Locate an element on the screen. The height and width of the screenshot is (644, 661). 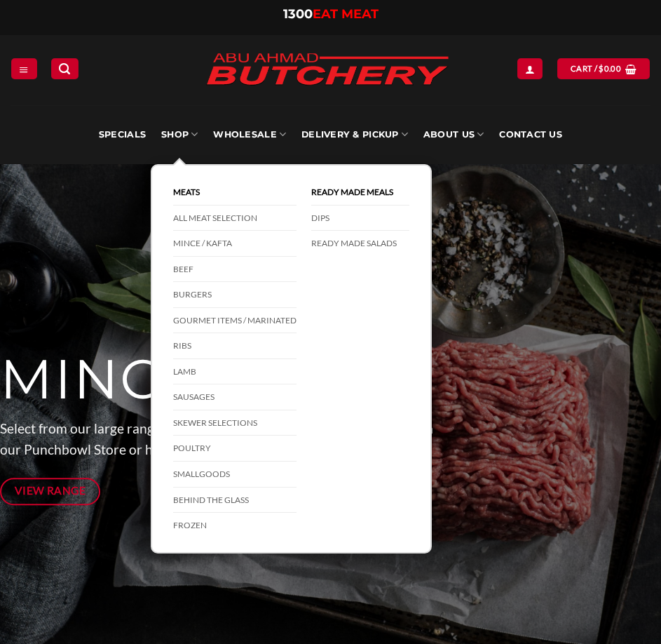
a: View cart is located at coordinates (603, 68).